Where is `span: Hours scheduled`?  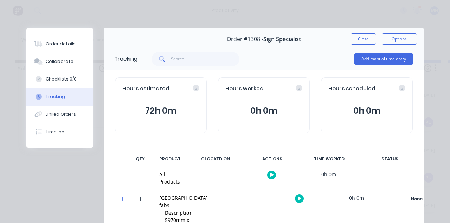
span: Hours scheduled is located at coordinates (352, 89).